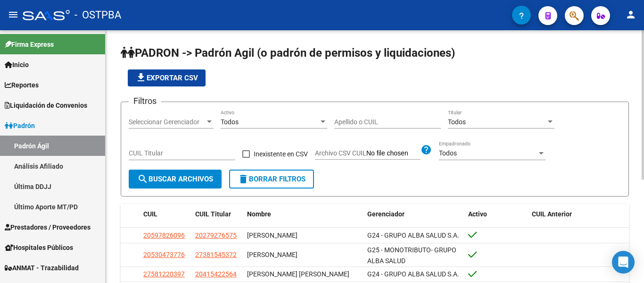 The image size is (644, 283). What do you see at coordinates (141, 78) in the screenshot?
I see `mat-icon: file_download` at bounding box center [141, 78].